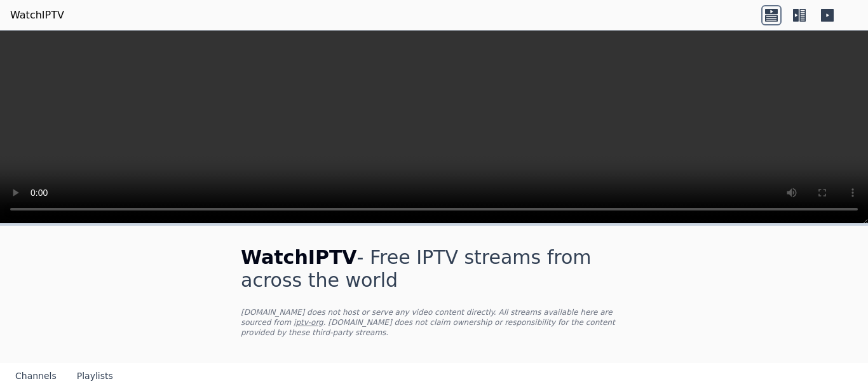 This screenshot has width=868, height=386. Describe the element at coordinates (298, 257) in the screenshot. I see `span: WatchIPTV` at that location.